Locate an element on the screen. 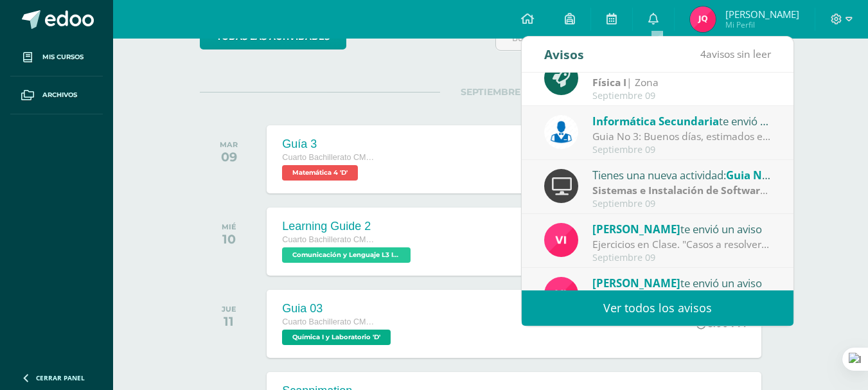  a: Mis cursos is located at coordinates (57, 57).